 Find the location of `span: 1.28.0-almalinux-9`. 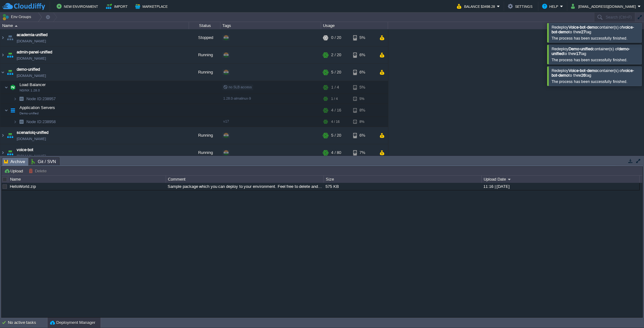

span: 1.28.0-almalinux-9 is located at coordinates (237, 98).